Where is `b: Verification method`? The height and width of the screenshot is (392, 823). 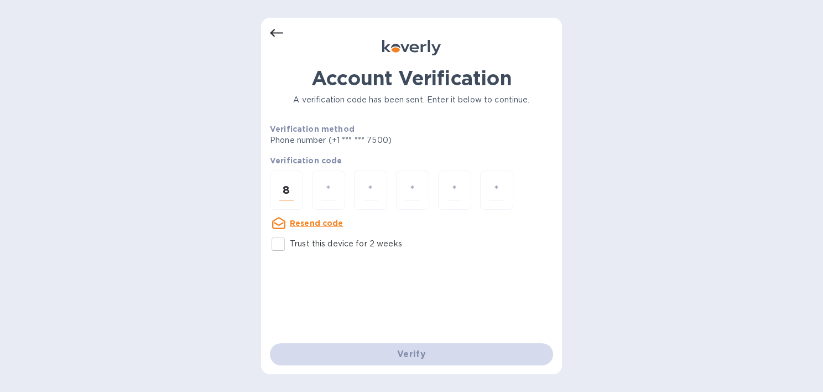 b: Verification method is located at coordinates (312, 129).